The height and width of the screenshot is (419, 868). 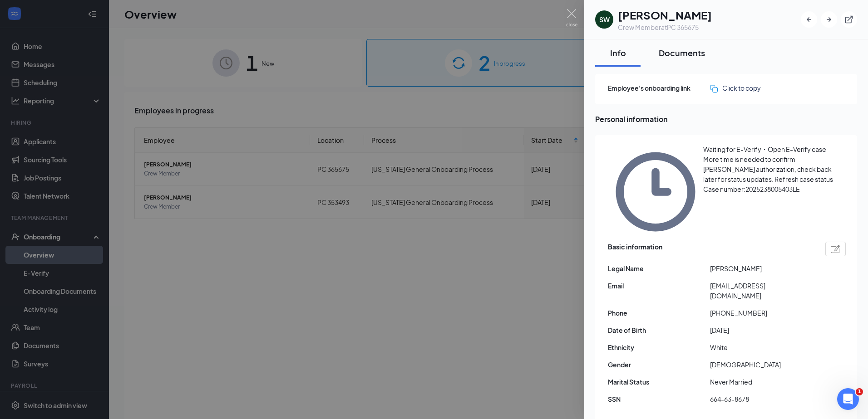 I want to click on span: SSN, so click(x=659, y=399).